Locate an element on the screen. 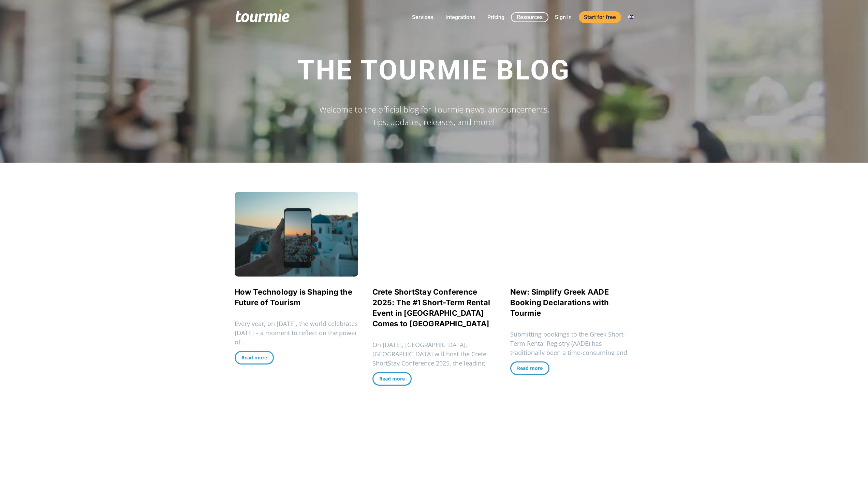 This screenshot has height=491, width=868. a: Pricing is located at coordinates (496, 17).